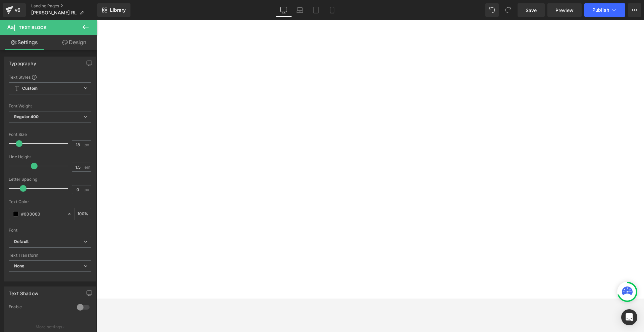  What do you see at coordinates (50, 107) in the screenshot?
I see `div: Font Weight` at bounding box center [50, 107].